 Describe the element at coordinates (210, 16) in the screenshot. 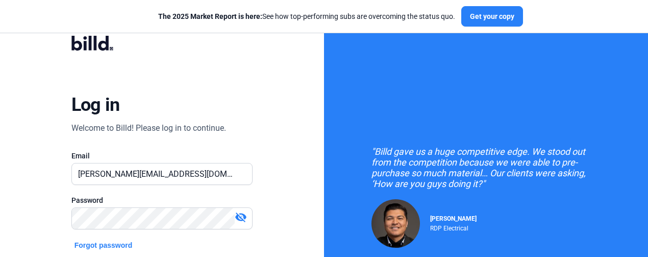

I see `span: The 2025 Market Report is here:` at that location.